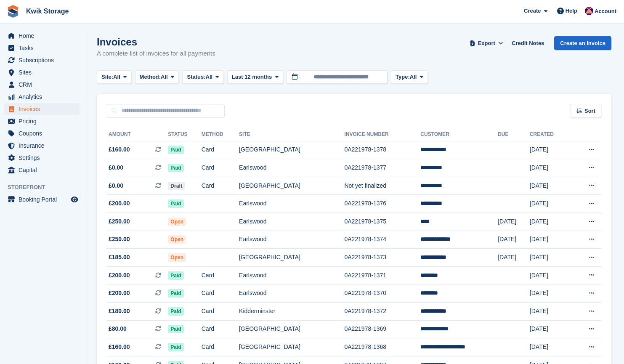 The image size is (624, 364). What do you see at coordinates (533, 11) in the screenshot?
I see `span: Create` at bounding box center [533, 11].